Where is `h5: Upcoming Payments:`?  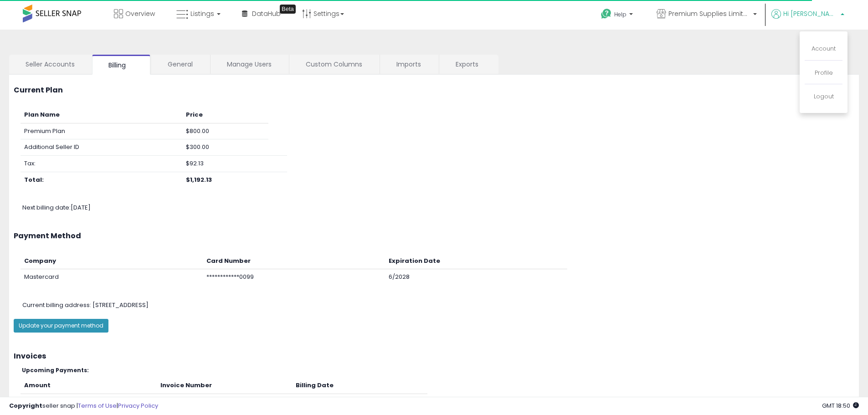
h5: Upcoming Payments: is located at coordinates (438, 370).